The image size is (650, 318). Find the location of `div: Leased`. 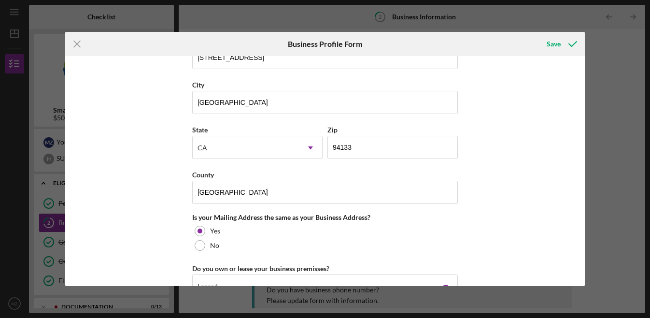

div: Leased is located at coordinates (208, 286).